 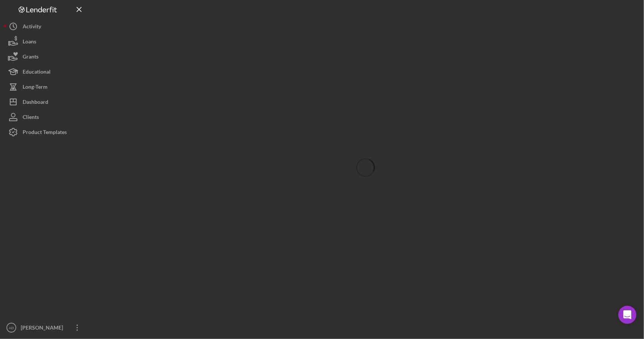 I want to click on div: Dashboard, so click(x=36, y=103).